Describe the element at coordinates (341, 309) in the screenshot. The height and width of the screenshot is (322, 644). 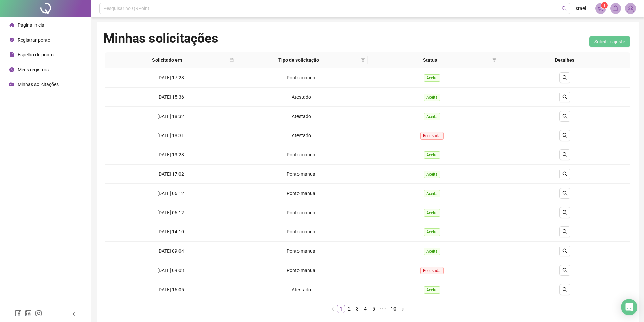
I see `a: 1` at that location.